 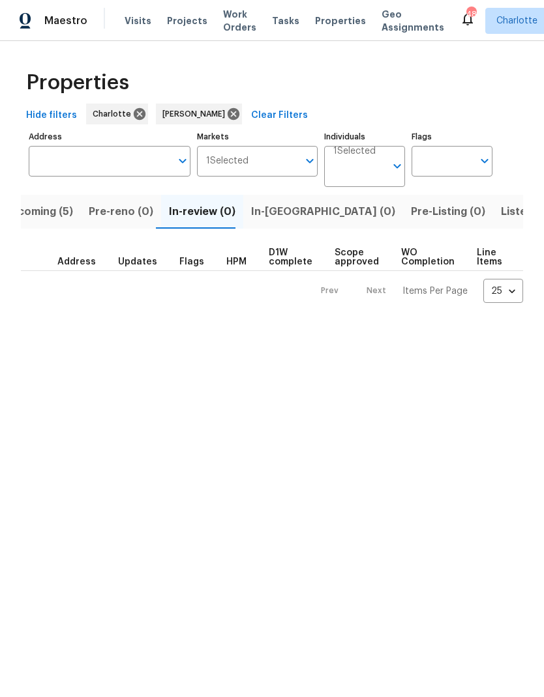 I want to click on span: Tasks, so click(x=286, y=21).